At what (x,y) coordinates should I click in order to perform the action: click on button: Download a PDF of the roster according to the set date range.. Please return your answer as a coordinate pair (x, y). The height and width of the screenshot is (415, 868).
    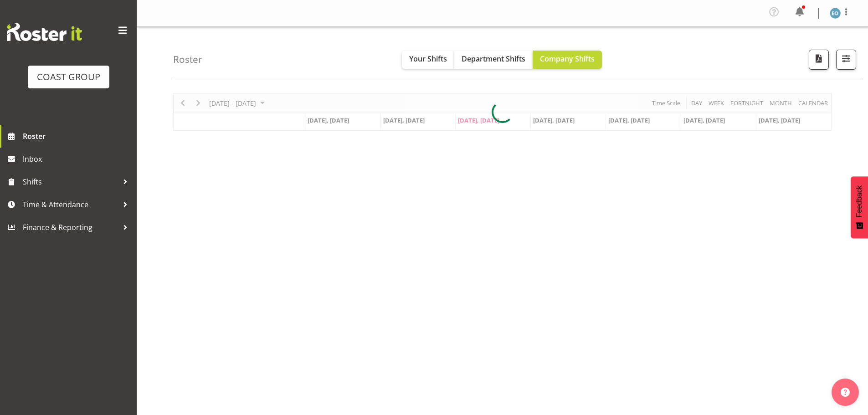
    Looking at the image, I should click on (819, 60).